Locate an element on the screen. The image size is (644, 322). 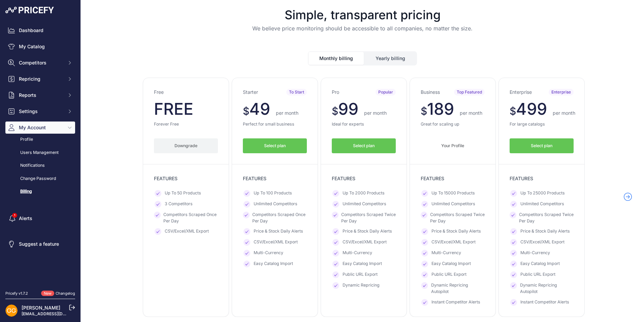
span: 3 Competitors is located at coordinates (178, 204).